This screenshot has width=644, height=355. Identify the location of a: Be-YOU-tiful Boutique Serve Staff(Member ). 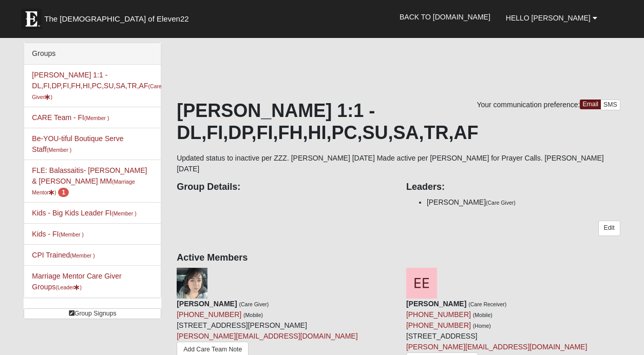
(78, 144).